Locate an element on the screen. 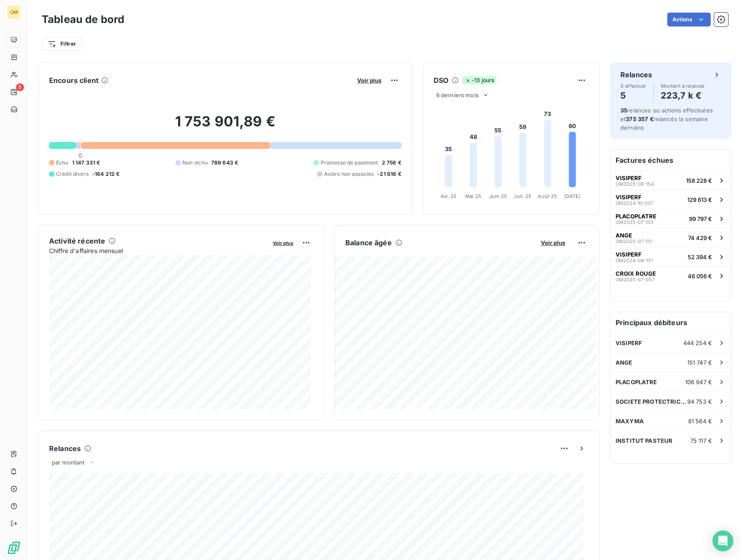  span: Chiffre d'affaires mensuel is located at coordinates (157, 251).